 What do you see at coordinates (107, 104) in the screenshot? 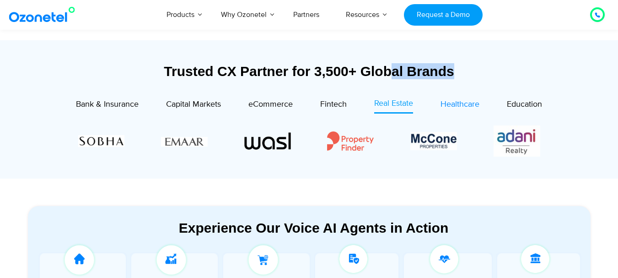
I see `span: Bank & Insurance` at bounding box center [107, 104].